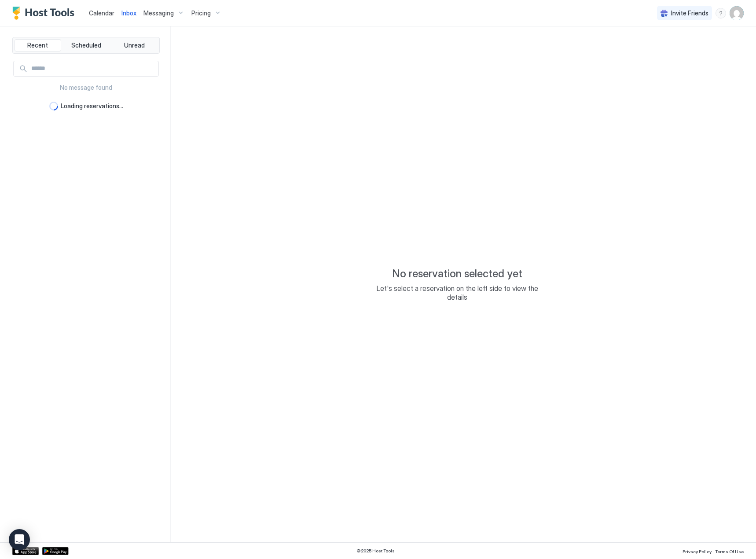 The width and height of the screenshot is (756, 559). What do you see at coordinates (457, 274) in the screenshot?
I see `span: No reservation selected yet` at bounding box center [457, 274].